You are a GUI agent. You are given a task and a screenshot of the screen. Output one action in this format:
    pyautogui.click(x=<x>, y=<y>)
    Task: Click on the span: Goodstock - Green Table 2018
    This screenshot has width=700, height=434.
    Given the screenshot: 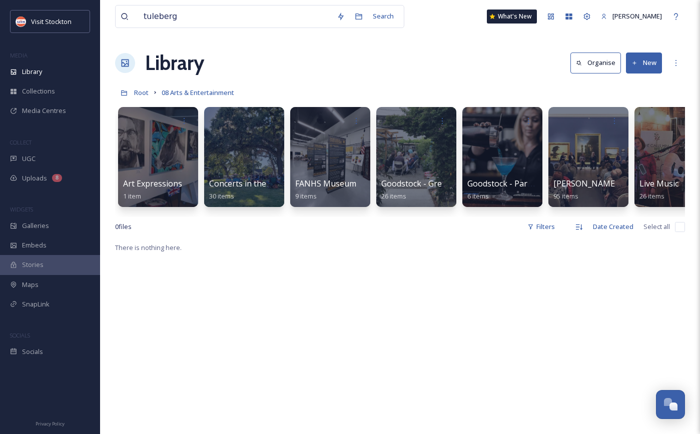 What is the action you would take?
    pyautogui.click(x=438, y=184)
    